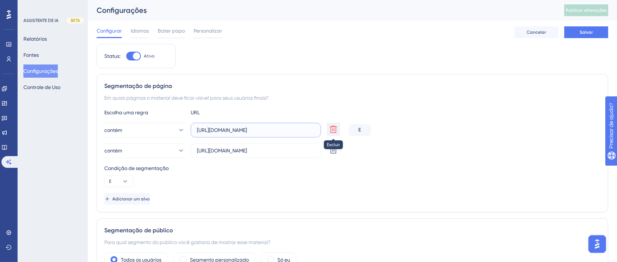 The width and height of the screenshot is (617, 262). Describe the element at coordinates (40, 6) in the screenshot. I see `font: Precisar de ajuda?` at that location.